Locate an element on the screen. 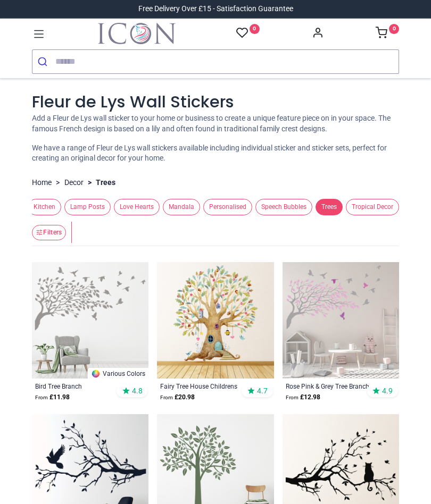  div: Free Delivery Over £15 - Satisfaction Guarantee is located at coordinates (215, 9).